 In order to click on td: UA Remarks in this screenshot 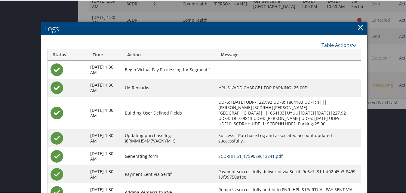, I will do `click(168, 87)`.